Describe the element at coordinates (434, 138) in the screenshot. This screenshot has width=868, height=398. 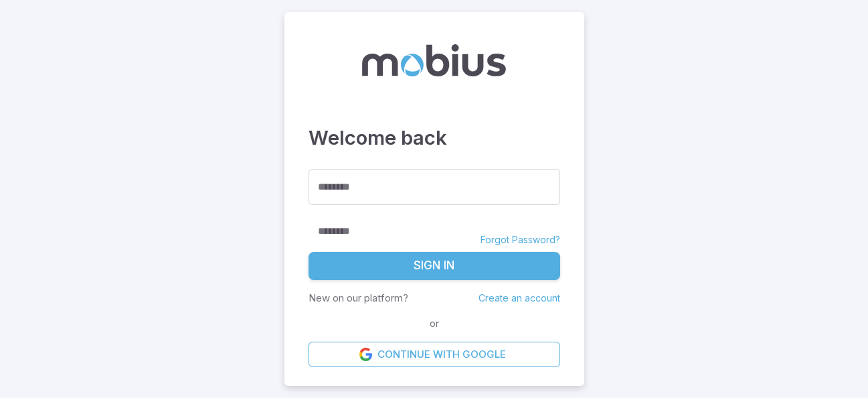
I see `h3: Welcome back` at that location.